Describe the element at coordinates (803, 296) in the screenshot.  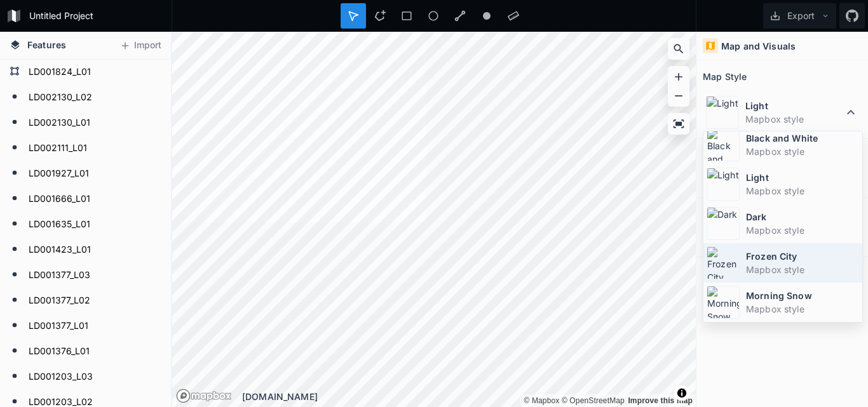
I see `dt: Morning Snow` at that location.